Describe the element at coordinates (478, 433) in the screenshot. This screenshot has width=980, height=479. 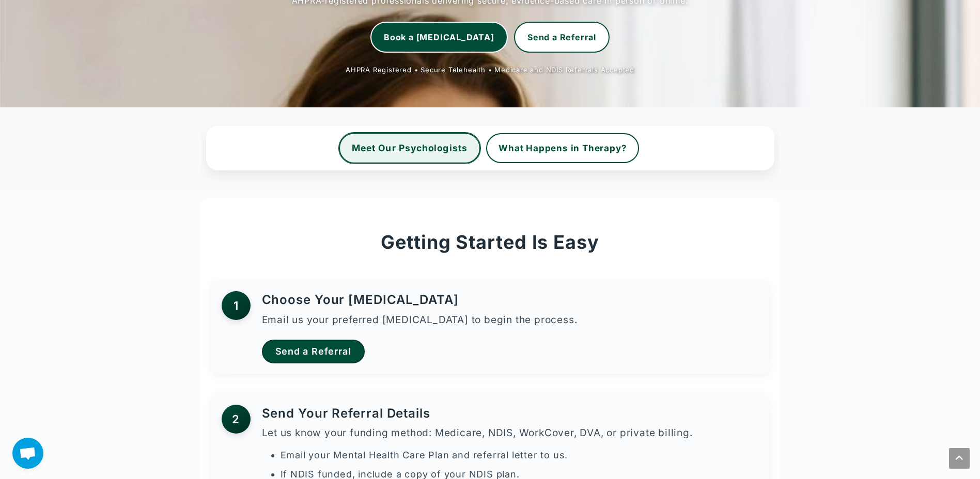
I see `p: Let us know your funding method: Medicare, NDIS, WorkCover, DVA, or private billing.` at that location.